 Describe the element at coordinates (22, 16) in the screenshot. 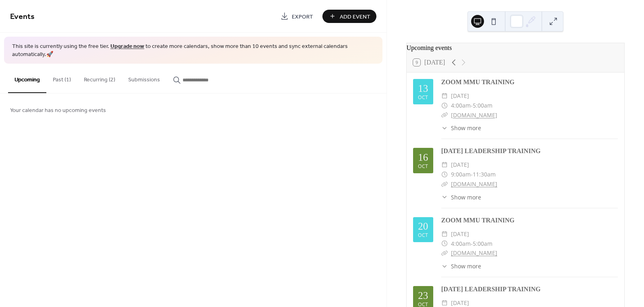

I see `span: Events` at that location.